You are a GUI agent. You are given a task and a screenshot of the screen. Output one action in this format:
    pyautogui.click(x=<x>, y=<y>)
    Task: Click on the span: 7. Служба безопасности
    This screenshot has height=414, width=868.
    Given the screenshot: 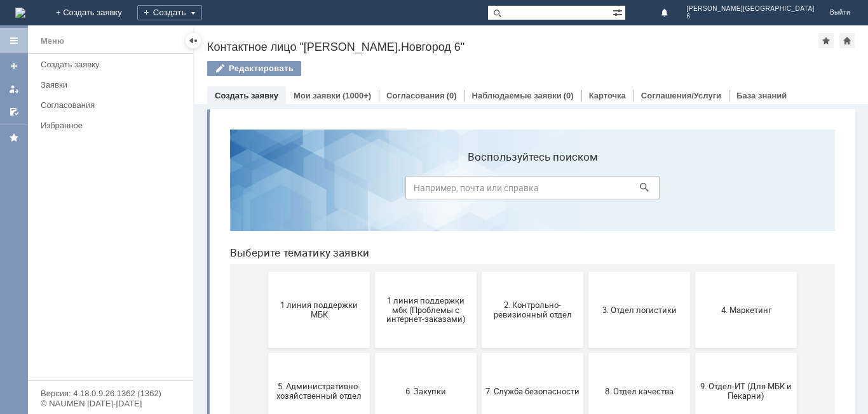 What is the action you would take?
    pyautogui.click(x=312, y=271)
    